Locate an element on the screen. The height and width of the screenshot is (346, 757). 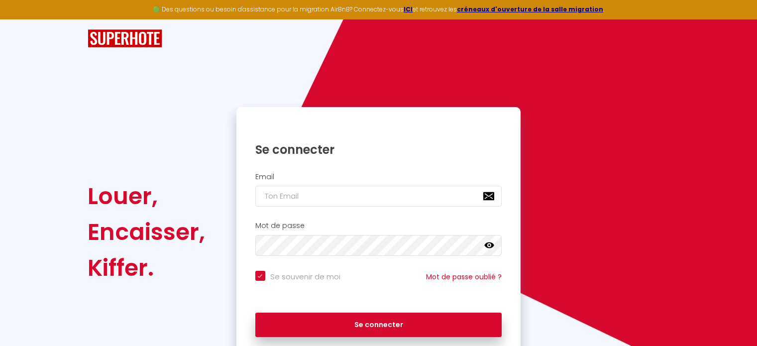
strong: créneaux d'ouverture de la salle migration is located at coordinates (530, 9).